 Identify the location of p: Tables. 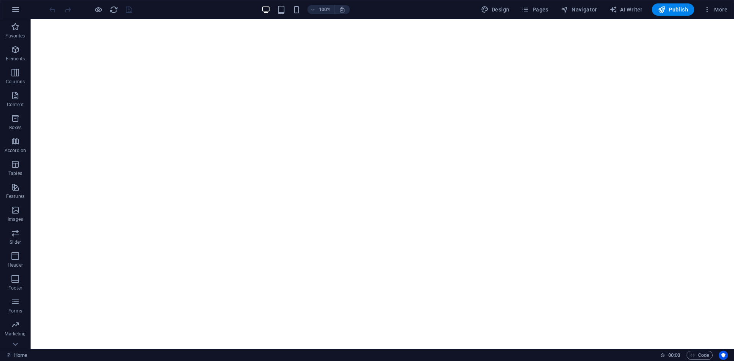
(15, 173).